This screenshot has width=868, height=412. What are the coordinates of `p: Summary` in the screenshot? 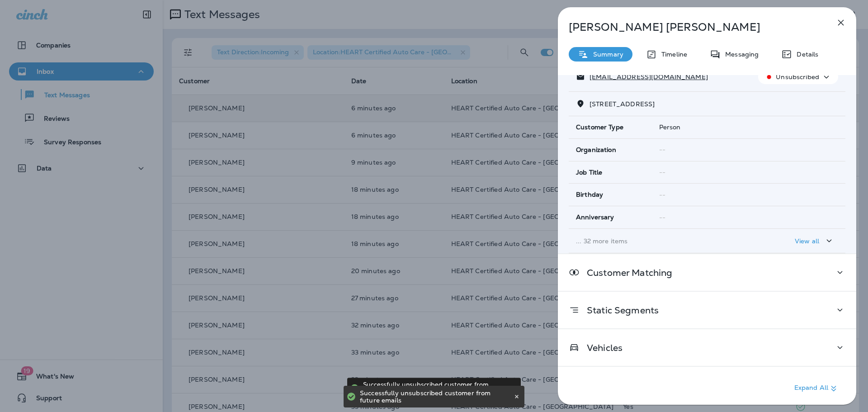 It's located at (606, 54).